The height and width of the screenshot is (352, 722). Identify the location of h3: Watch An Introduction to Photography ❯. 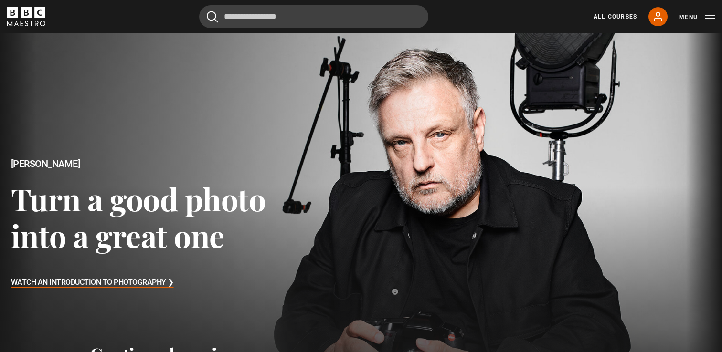
(92, 283).